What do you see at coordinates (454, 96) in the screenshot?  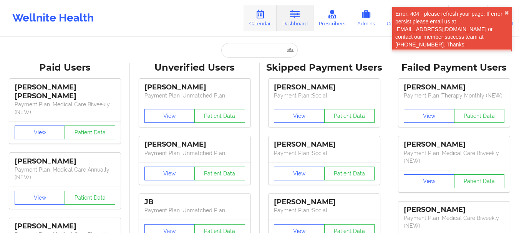 I see `p: Payment Plan : Therapy Monthly (NEW)` at bounding box center [454, 96].